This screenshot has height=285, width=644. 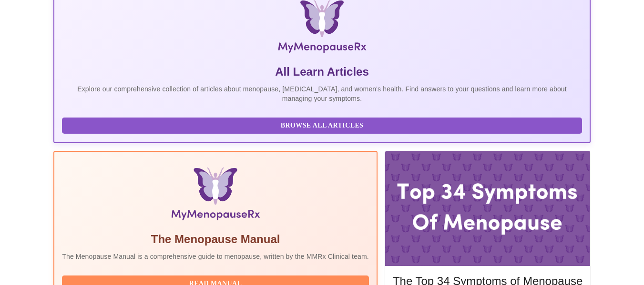 I want to click on span: Browse All Articles, so click(x=321, y=126).